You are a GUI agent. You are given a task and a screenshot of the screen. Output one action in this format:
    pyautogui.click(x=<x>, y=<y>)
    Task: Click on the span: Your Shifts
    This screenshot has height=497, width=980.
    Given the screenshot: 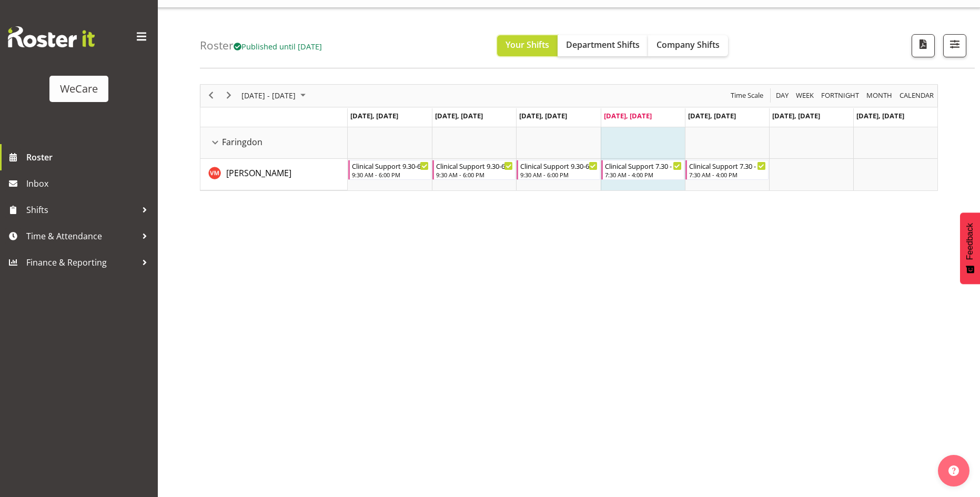 What is the action you would take?
    pyautogui.click(x=527, y=44)
    